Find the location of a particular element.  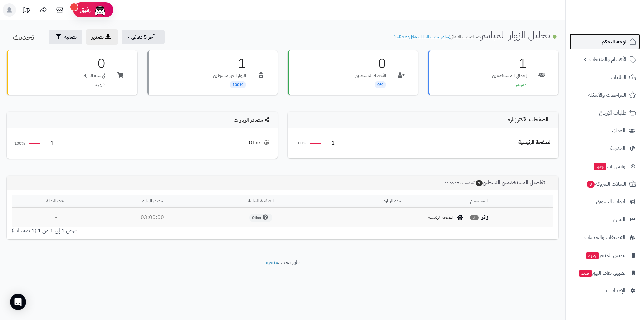

a: تطبيق المتجرجديد is located at coordinates (605, 255).